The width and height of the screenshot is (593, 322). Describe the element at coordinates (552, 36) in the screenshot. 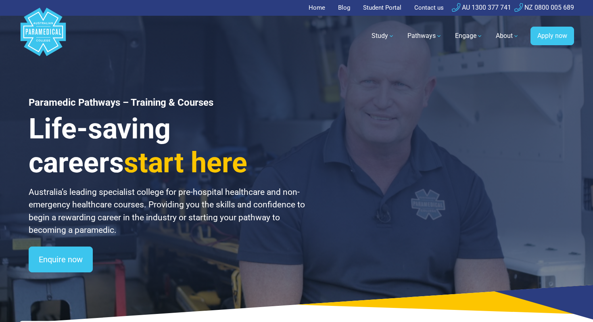

I see `a: Apply now` at that location.